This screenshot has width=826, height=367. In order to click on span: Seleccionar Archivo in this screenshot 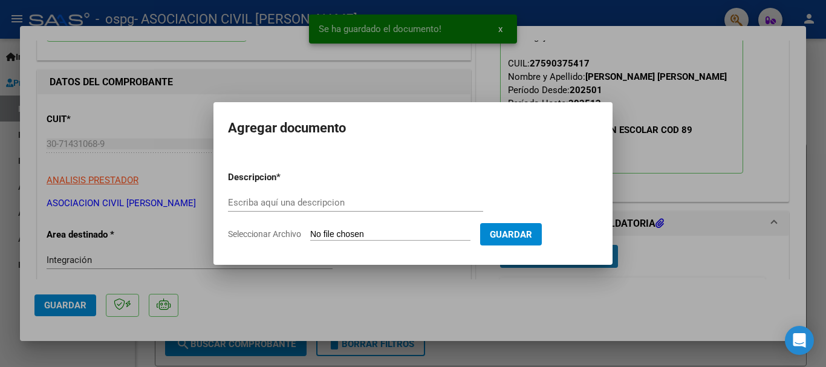, I will do `click(264, 234)`.